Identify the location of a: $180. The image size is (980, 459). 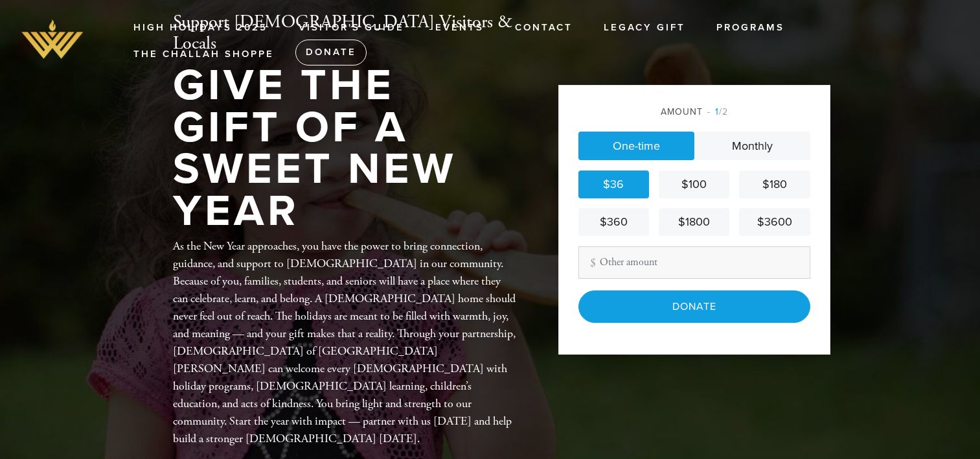
(774, 184).